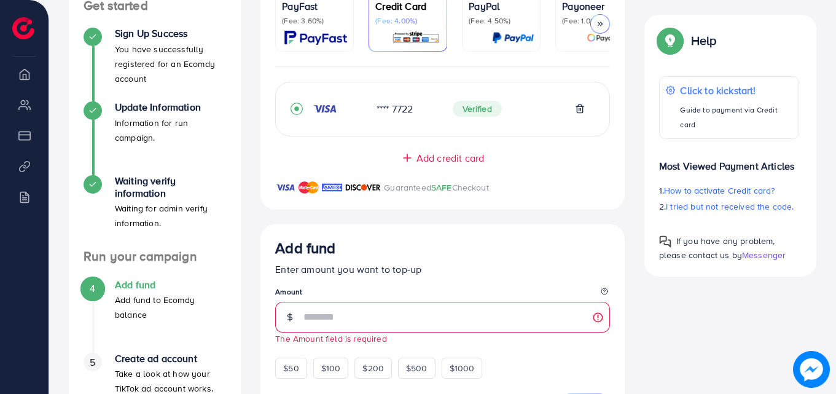  Describe the element at coordinates (155, 256) in the screenshot. I see `h4: Run your campaign` at that location.